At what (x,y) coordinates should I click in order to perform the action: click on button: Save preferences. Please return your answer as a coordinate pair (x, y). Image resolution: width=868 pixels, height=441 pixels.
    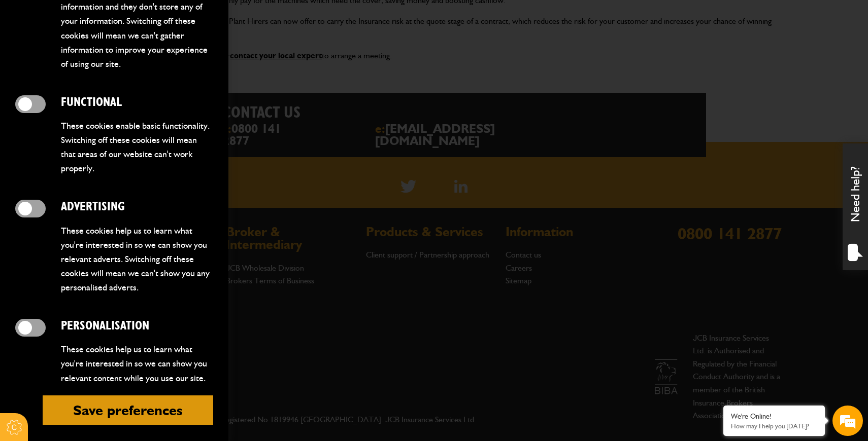
    Looking at the image, I should click on (128, 410).